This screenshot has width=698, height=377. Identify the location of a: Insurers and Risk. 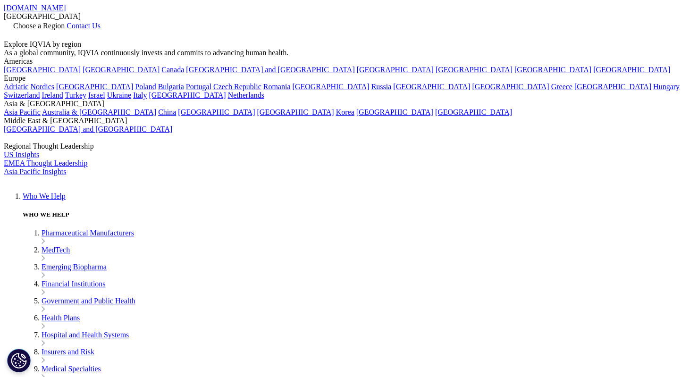
(68, 351).